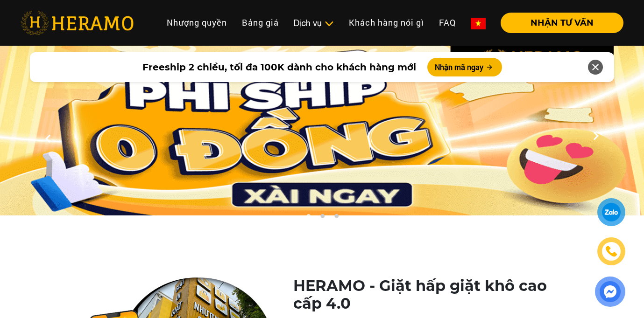 This screenshot has width=644, height=318. I want to click on img: subToggleIcon, so click(329, 24).